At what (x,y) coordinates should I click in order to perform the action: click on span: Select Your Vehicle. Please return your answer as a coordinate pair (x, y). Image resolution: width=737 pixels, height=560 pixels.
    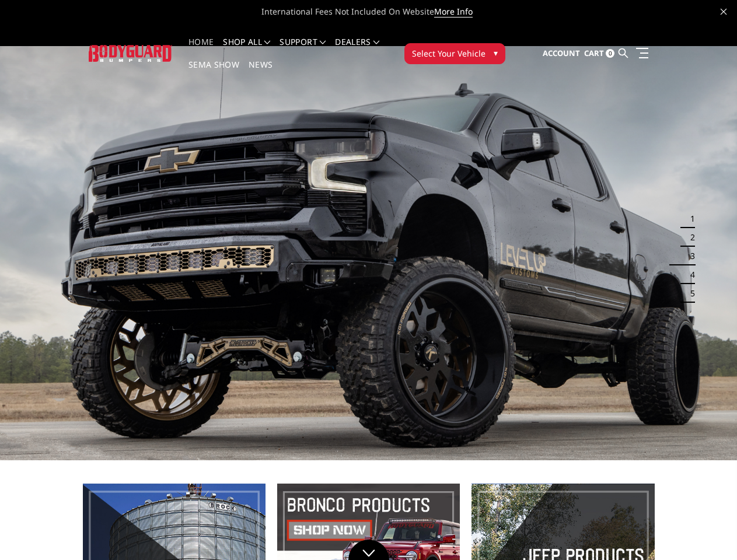
    Looking at the image, I should click on (448, 53).